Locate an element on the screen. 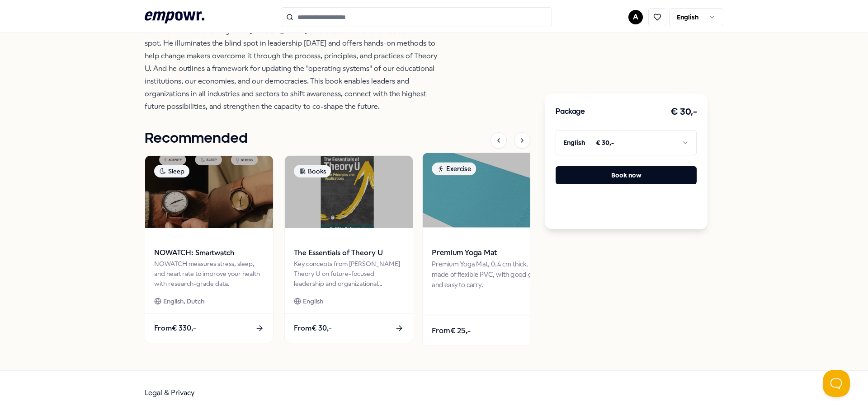 This screenshot has width=868, height=415. a: package imageSleepNOWATCH: SmartwatchNOWATCH measures stress, sleep, and heart rate to improve yo... is located at coordinates (209, 249).